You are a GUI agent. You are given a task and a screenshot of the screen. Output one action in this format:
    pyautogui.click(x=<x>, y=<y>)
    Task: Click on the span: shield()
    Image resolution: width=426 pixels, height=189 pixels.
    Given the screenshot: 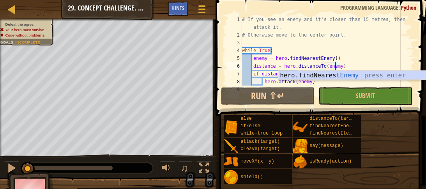 What is the action you would take?
    pyautogui.click(x=252, y=177)
    